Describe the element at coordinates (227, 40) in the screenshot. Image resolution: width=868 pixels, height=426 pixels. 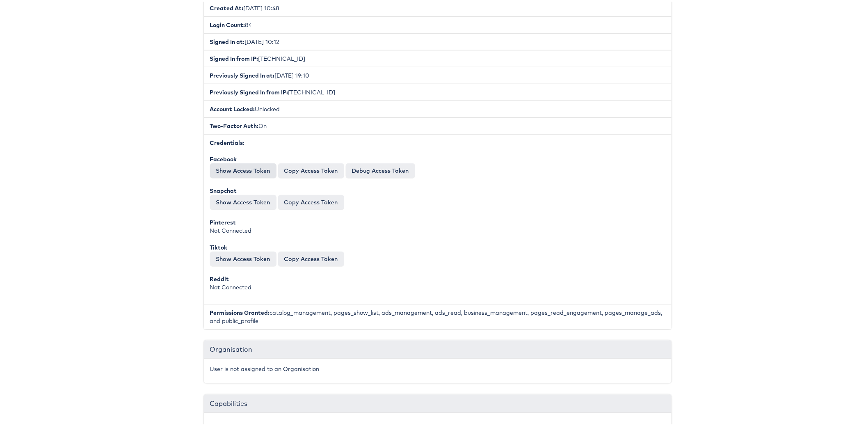
I see `b: Signed In at:` at that location.